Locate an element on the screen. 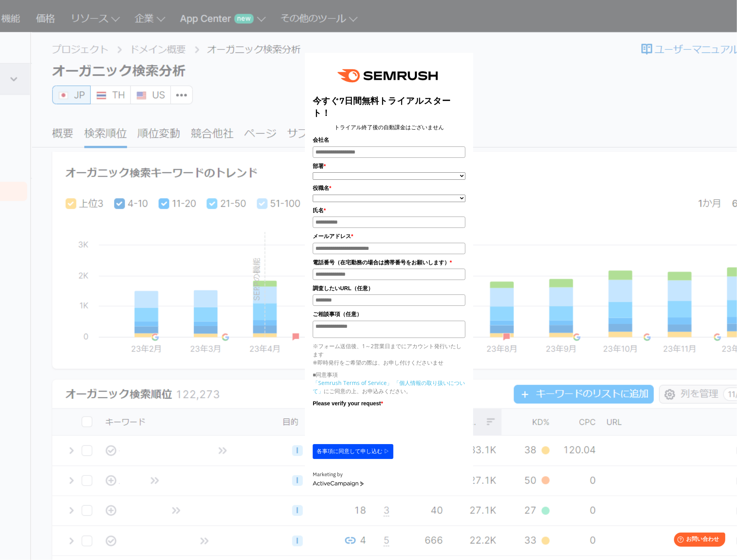  p: ※フォーム送信後、1～2営業日までにアカウント発行いたします ※即時発行をご希望の際は、お申し付けくださいませ is located at coordinates (389, 354).